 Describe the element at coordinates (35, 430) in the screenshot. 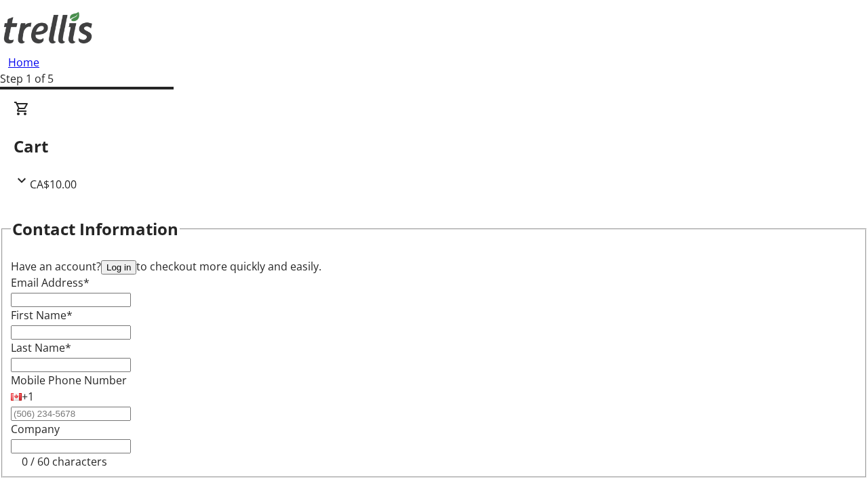

I see `label: Company` at that location.